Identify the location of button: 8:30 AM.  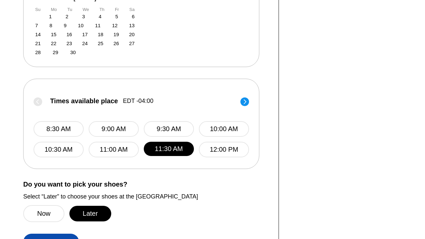
(58, 129).